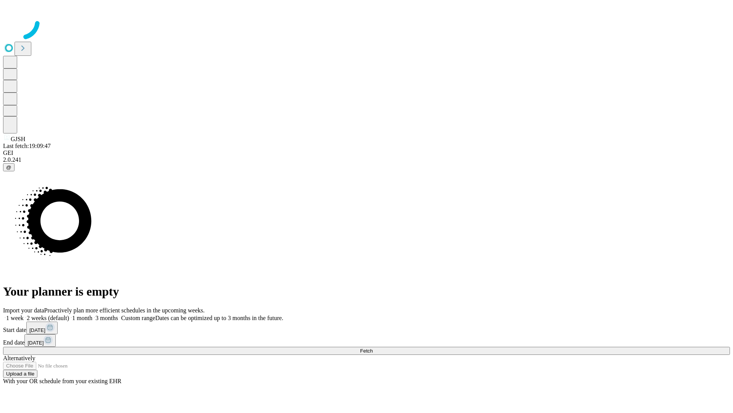 The height and width of the screenshot is (413, 733). What do you see at coordinates (48, 317) in the screenshot?
I see `span: 2 weeks (default)` at bounding box center [48, 317].